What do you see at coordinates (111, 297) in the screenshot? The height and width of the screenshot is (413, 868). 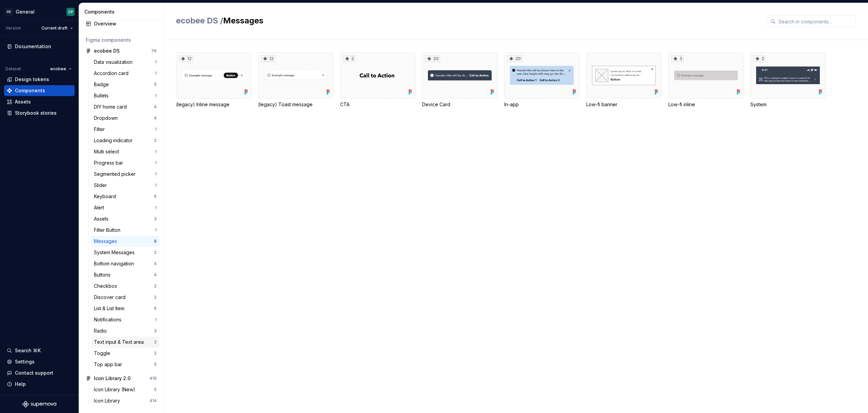 I see `div: Discover card` at bounding box center [111, 297].